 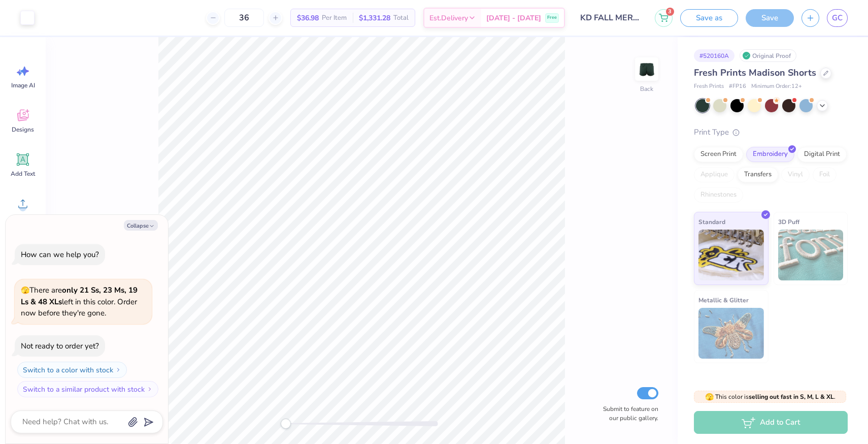 I want to click on img: Back, so click(x=647, y=69).